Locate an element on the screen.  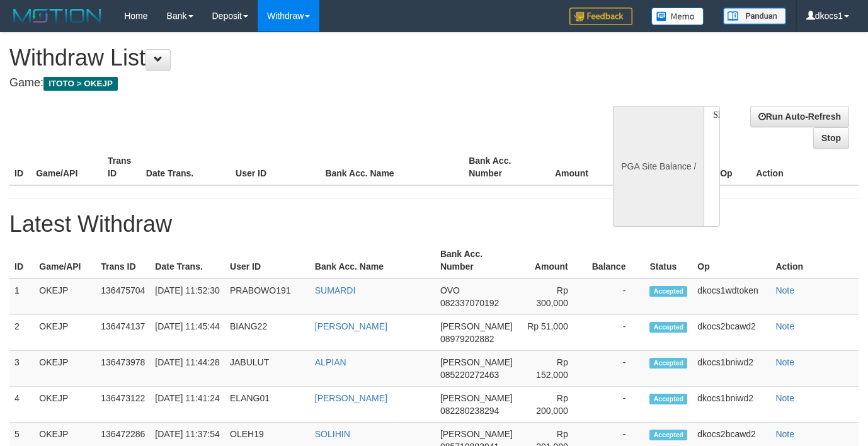
h1: Withdraw List is located at coordinates (288, 58).